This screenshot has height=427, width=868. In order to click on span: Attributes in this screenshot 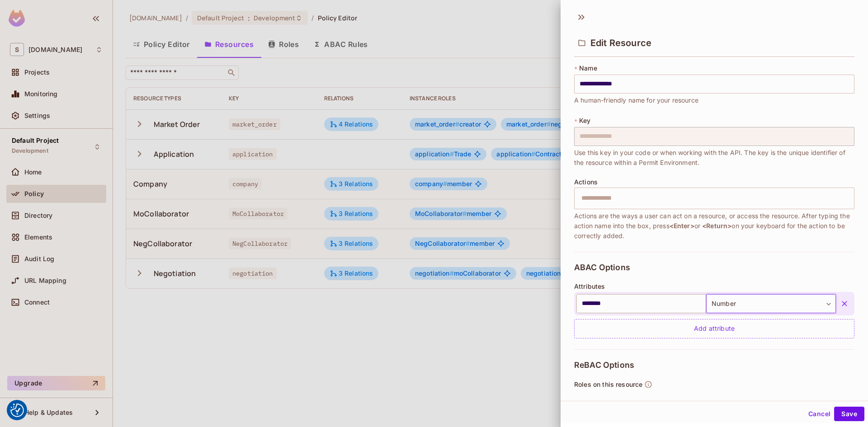, I will do `click(590, 286)`.